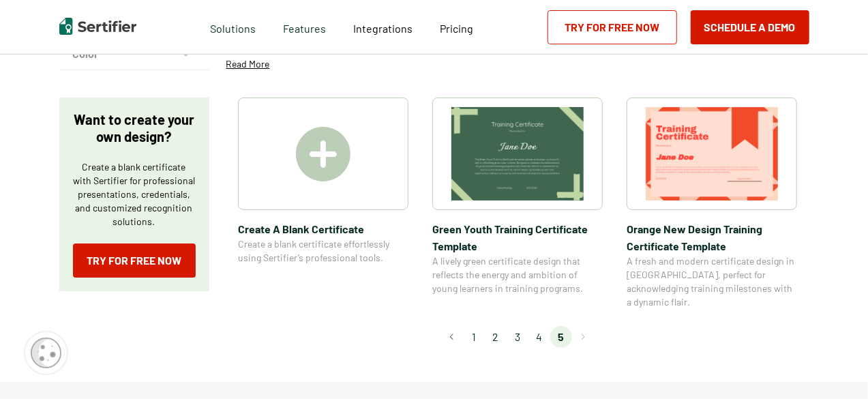  Describe the element at coordinates (518, 337) in the screenshot. I see `li: page 3` at that location.